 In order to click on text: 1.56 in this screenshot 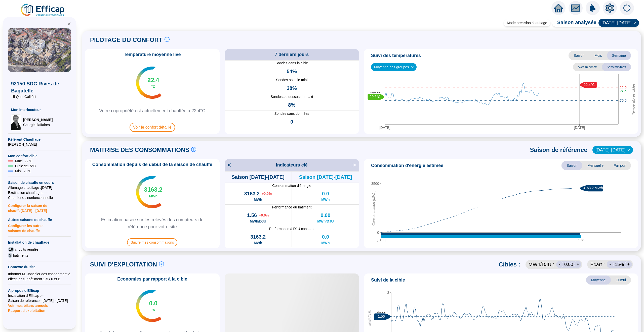, I will do `click(381, 316)`.